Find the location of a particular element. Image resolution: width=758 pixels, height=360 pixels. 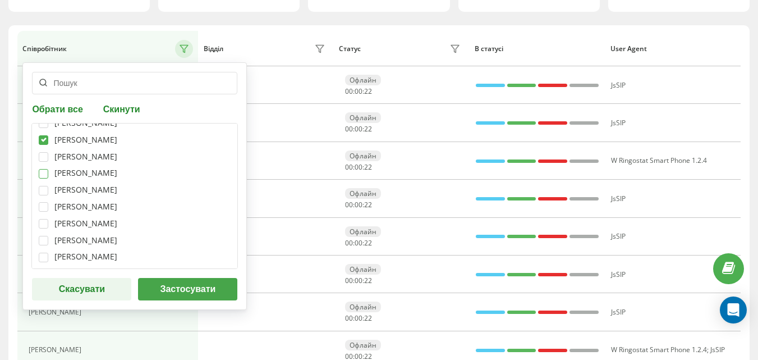

input: Пошук is located at coordinates (135, 83).